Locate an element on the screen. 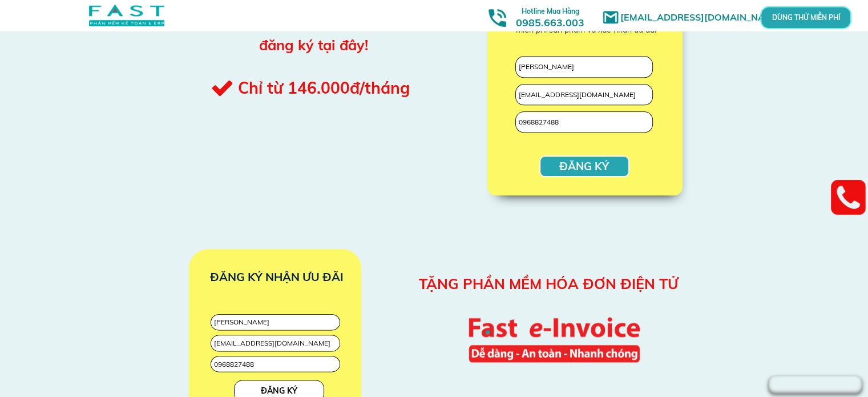 Image resolution: width=868 pixels, height=397 pixels. input: Email is located at coordinates (584, 95).